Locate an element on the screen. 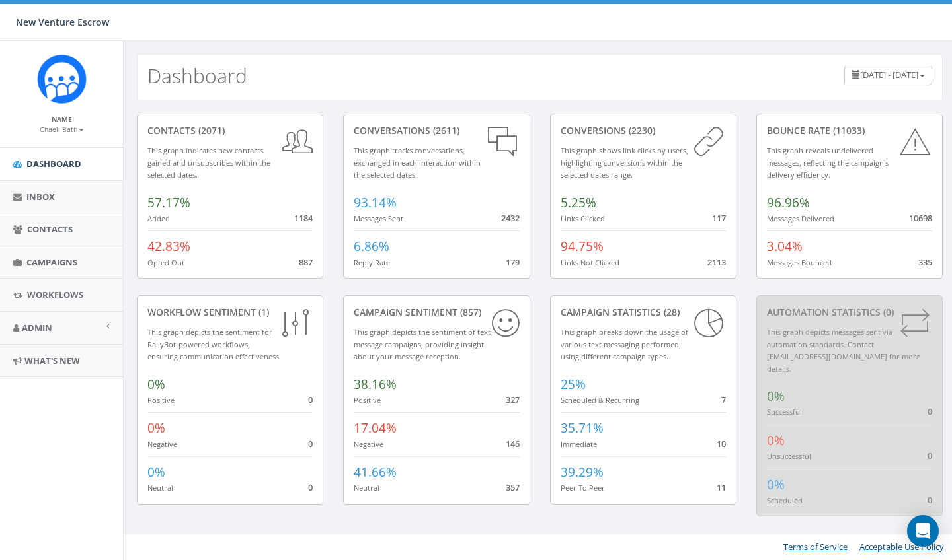 The image size is (952, 560). span: Inbox is located at coordinates (41, 197).